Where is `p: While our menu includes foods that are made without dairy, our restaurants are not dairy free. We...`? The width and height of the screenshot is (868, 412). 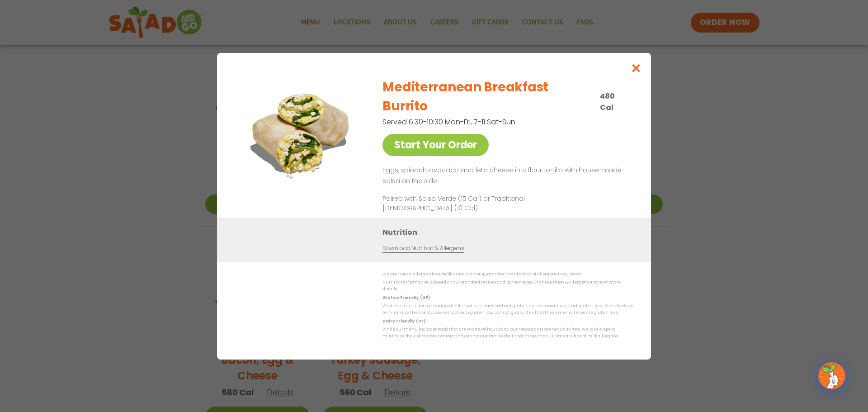 p: While our menu includes foods that are made without dairy, our restaurants are not dairy free. We... is located at coordinates (508, 333).